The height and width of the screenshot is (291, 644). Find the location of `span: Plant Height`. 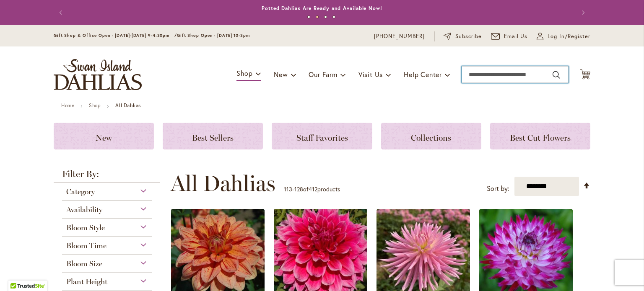

span: Plant Height is located at coordinates (87, 282).